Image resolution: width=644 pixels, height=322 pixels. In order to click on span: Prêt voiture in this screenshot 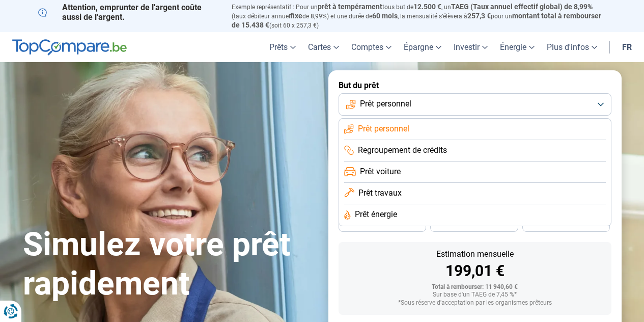, I will do `click(380, 172)`.